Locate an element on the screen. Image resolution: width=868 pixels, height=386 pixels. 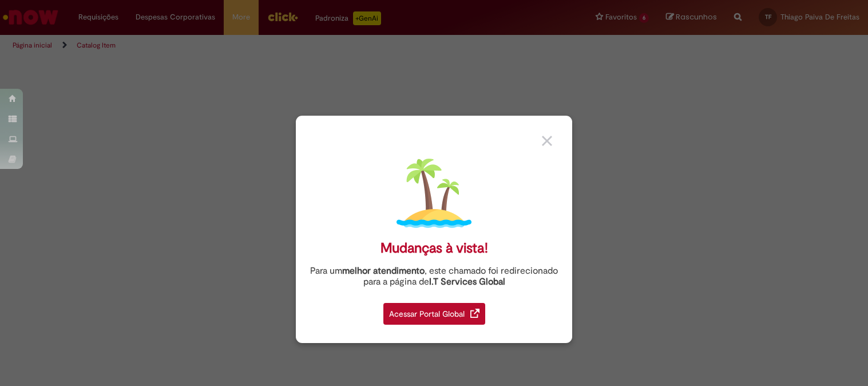
img: redirect_link.png is located at coordinates (475, 313).